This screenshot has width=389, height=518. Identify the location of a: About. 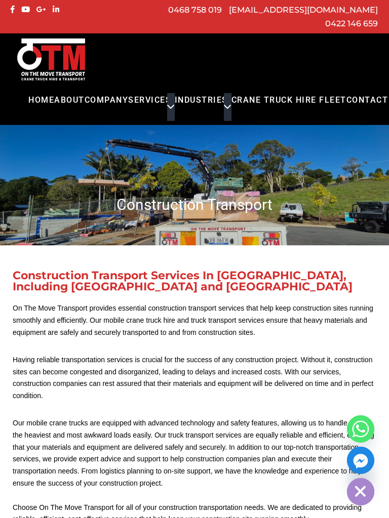
(69, 107).